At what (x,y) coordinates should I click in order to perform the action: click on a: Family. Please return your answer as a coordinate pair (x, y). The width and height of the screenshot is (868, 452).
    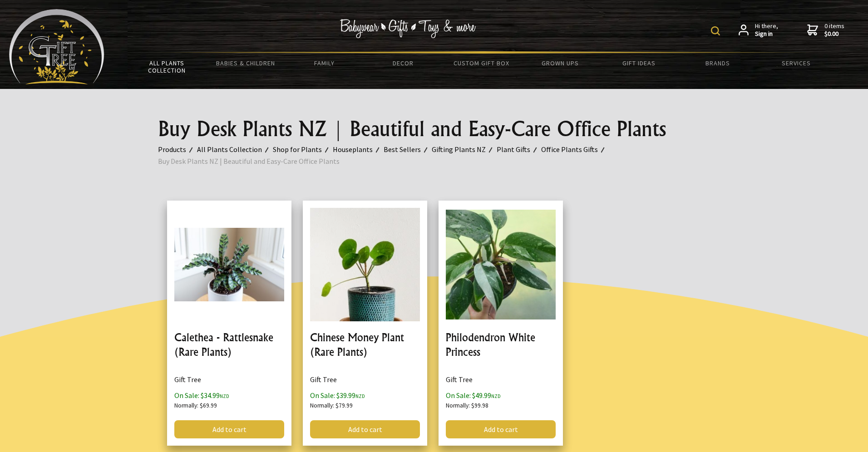
    Looking at the image, I should click on (324, 63).